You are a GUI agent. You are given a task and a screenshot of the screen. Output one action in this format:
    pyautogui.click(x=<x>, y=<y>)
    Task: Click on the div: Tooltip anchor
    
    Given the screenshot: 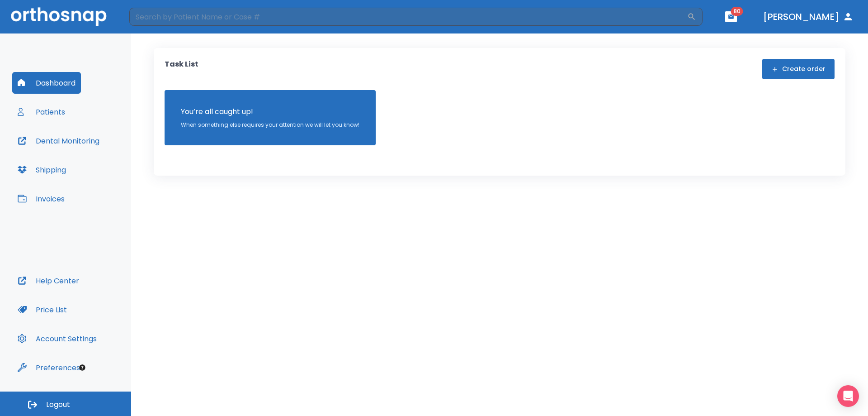 What is the action you would take?
    pyautogui.click(x=83, y=367)
    